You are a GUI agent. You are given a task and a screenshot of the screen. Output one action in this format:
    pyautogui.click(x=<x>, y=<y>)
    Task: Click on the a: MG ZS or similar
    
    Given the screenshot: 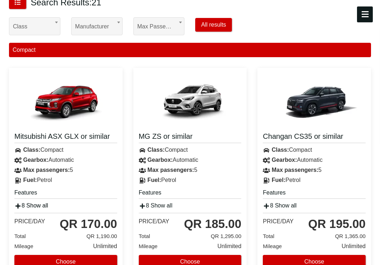 What is the action you would take?
    pyautogui.click(x=190, y=137)
    